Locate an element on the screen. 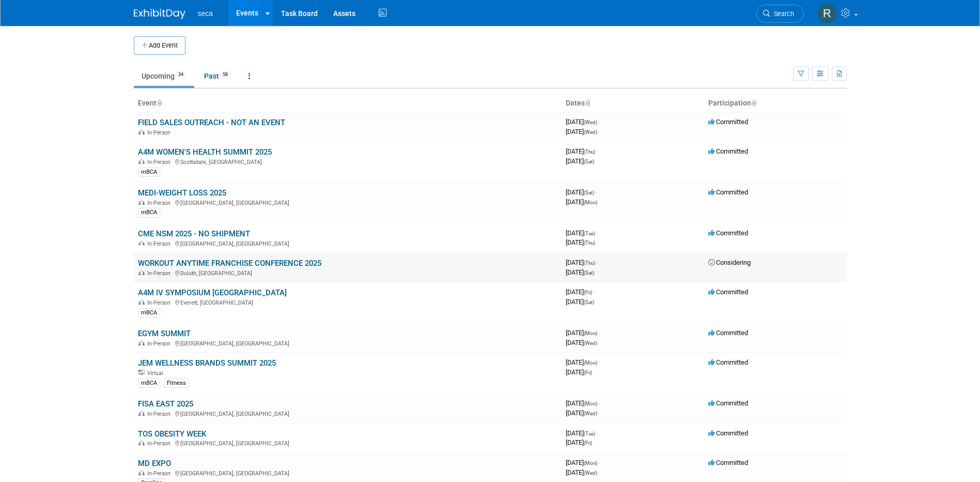  a: JEM WELLNESS BRANDS SUMMIT 2025 is located at coordinates (207, 363).